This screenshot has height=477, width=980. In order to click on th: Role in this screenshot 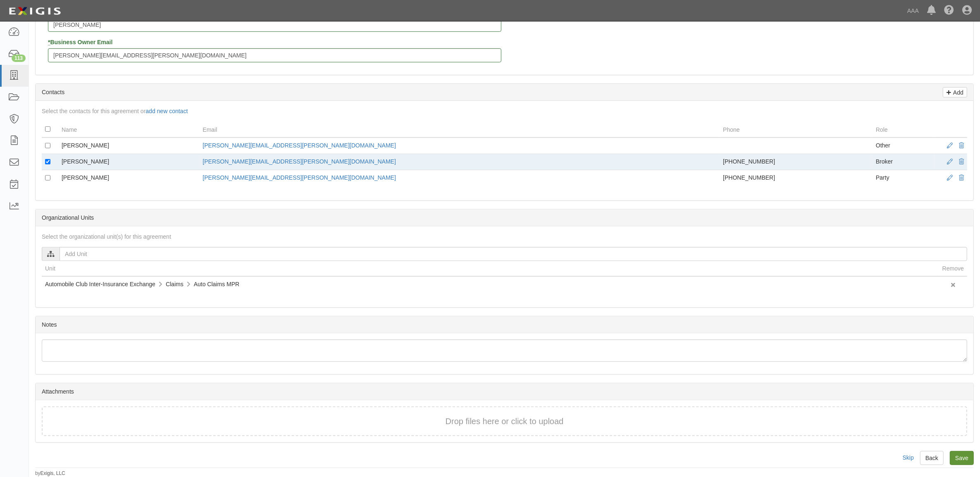, I will do `click(903, 129)`.